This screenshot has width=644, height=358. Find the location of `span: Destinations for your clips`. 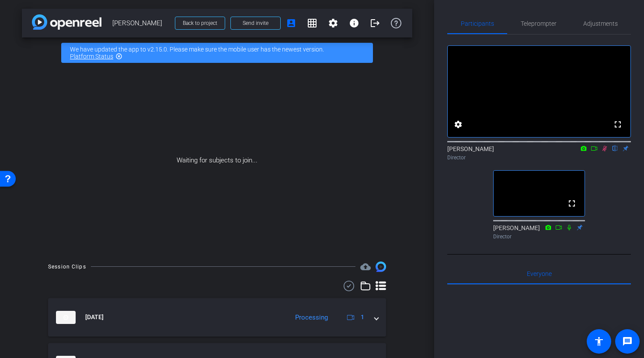

span: Destinations for your clips is located at coordinates (365, 266).